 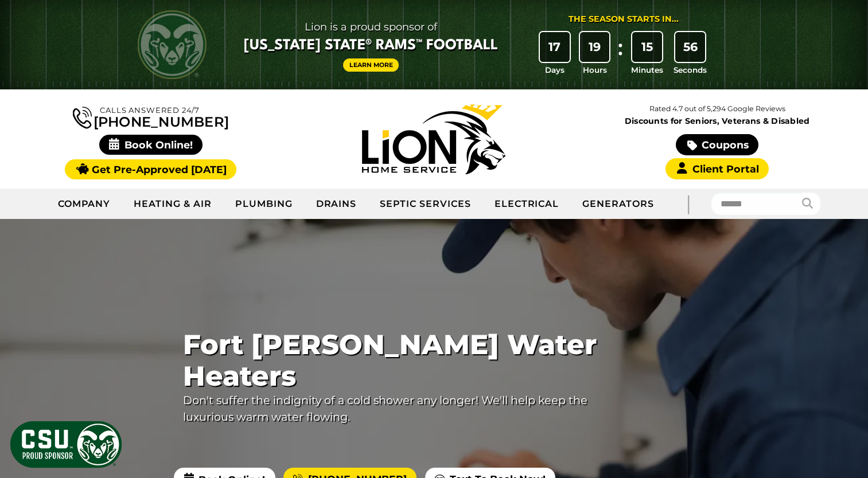 I want to click on img: CSU Sponsor Badge, so click(x=66, y=444).